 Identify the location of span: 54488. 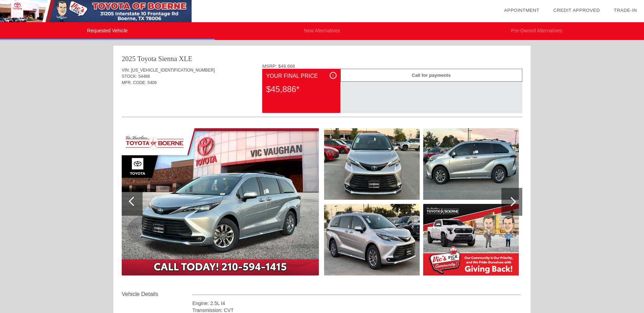
(144, 76).